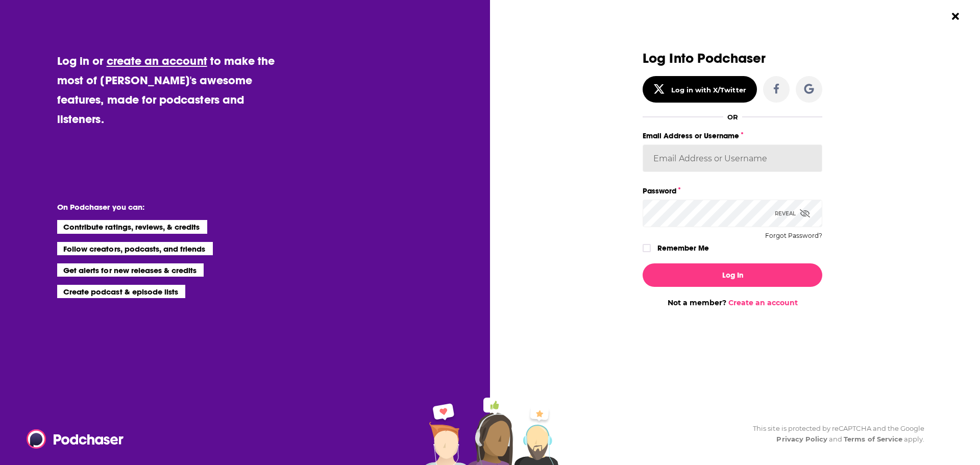 This screenshot has width=980, height=465. What do you see at coordinates (834, 434) in the screenshot?
I see `div: This site is protected by reCAPTCHA and the Google and apply.` at bounding box center [834, 434].